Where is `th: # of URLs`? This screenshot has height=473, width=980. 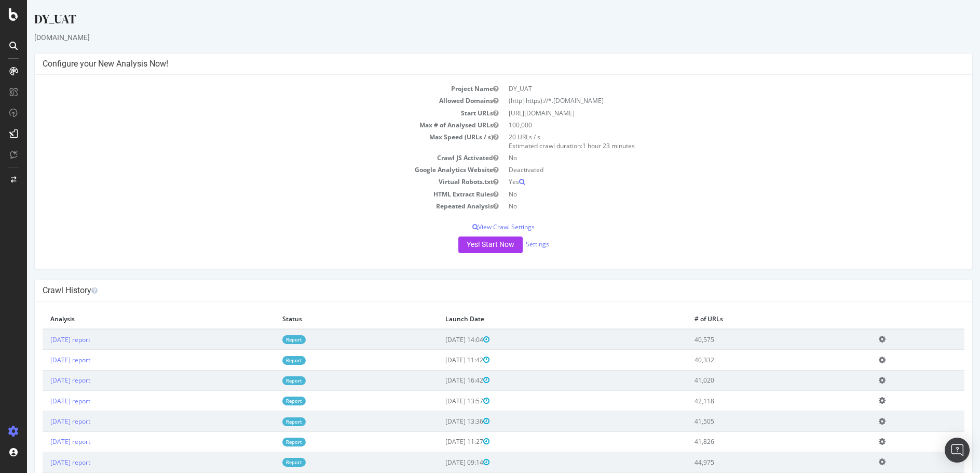 th: # of URLs is located at coordinates (752, 319).